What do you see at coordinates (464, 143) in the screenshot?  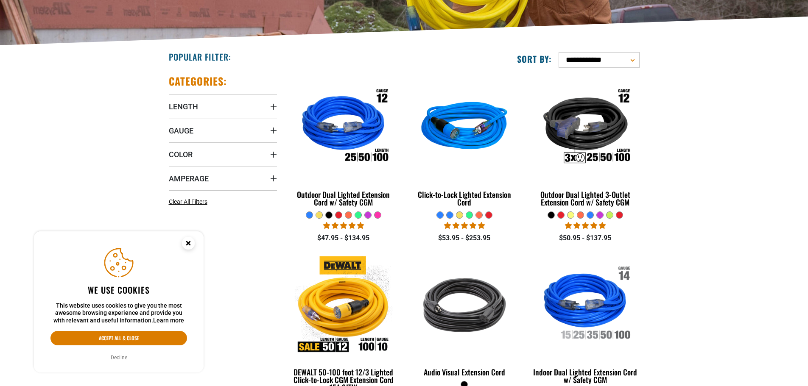 I see `a: blue Click-to-Lock Lighted Extension Cord` at bounding box center [464, 143].